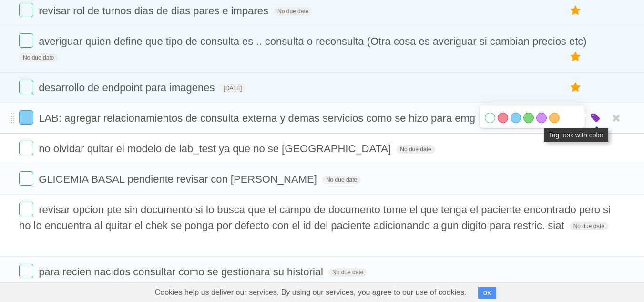 The height and width of the screenshot is (302, 644). What do you see at coordinates (554, 118) in the screenshot?
I see `label: Orange` at bounding box center [554, 118].